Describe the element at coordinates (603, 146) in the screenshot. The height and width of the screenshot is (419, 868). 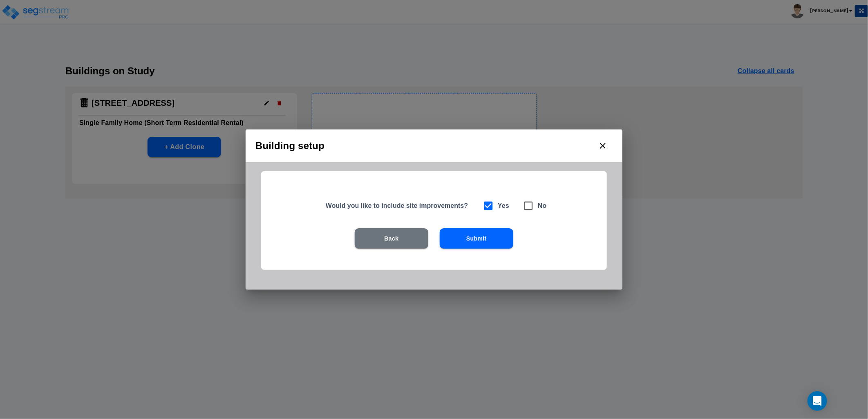
I see `button: close` at that location.